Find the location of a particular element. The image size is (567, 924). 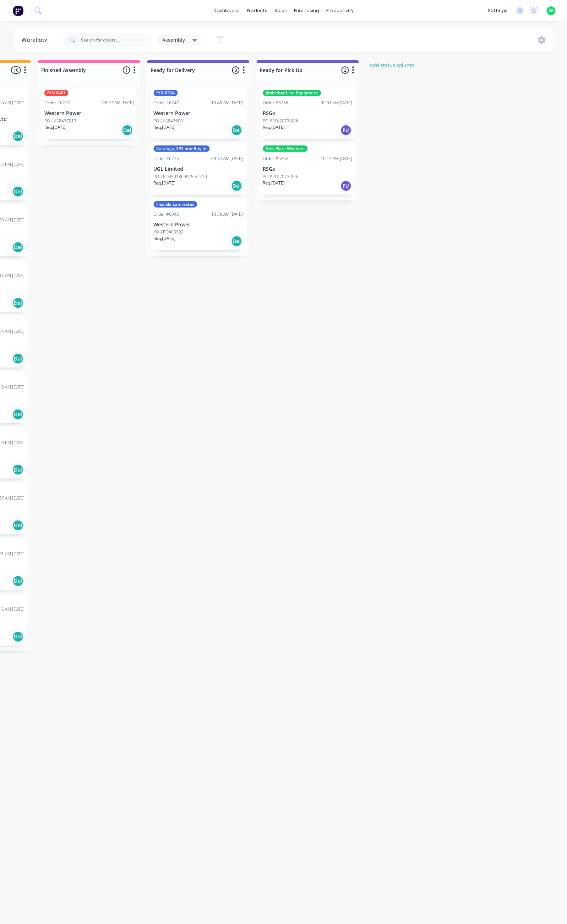

div: Order #6266 is located at coordinates (276, 103).